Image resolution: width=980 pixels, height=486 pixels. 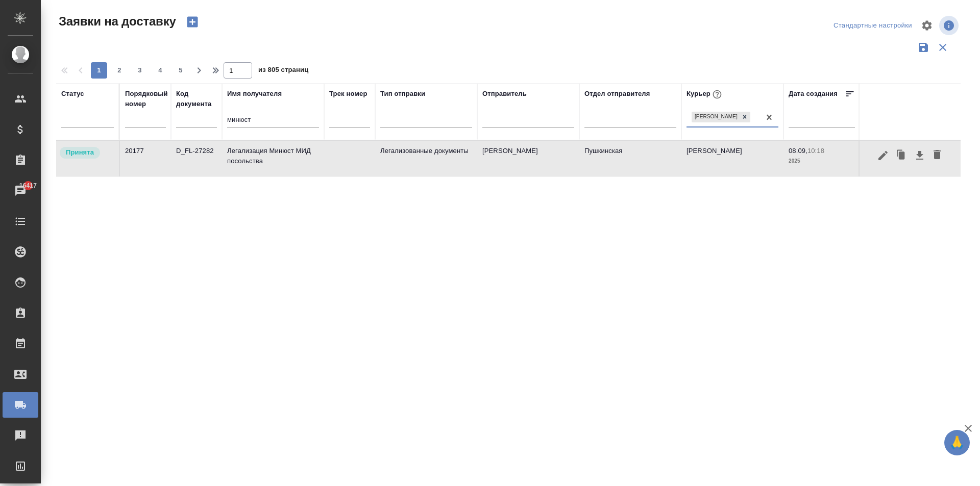 I want to click on div: Курьер назначен, so click(x=86, y=153).